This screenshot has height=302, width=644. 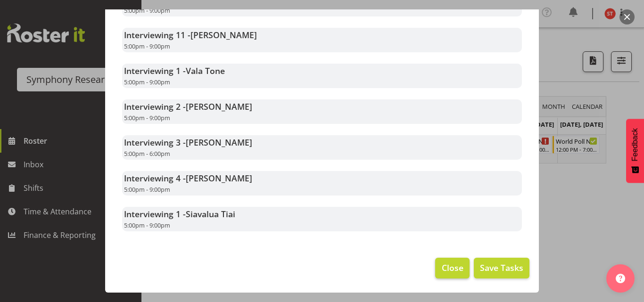 What do you see at coordinates (621, 279) in the screenshot?
I see `img: help-xxl-2.png` at bounding box center [621, 279].